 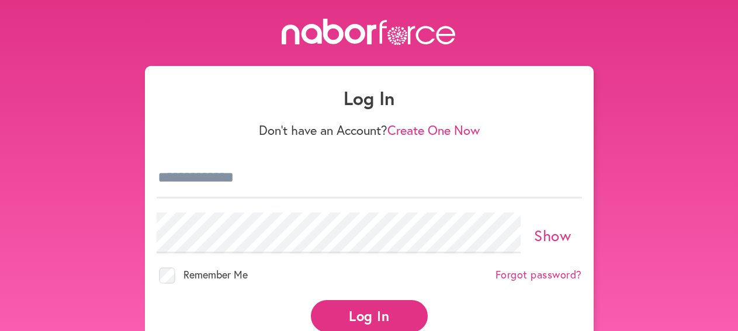 I want to click on span: Remember Me, so click(x=216, y=275).